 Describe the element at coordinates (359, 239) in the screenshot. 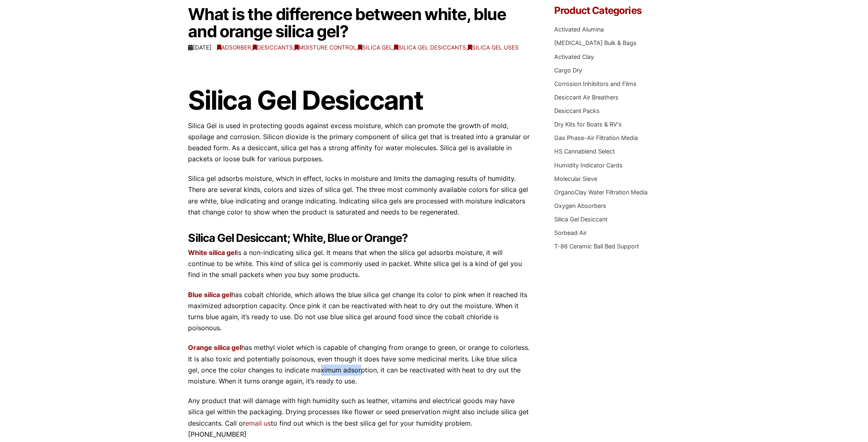

I see `h2: Silica Gel Desiccant; White, Blue or Orange?` at that location.